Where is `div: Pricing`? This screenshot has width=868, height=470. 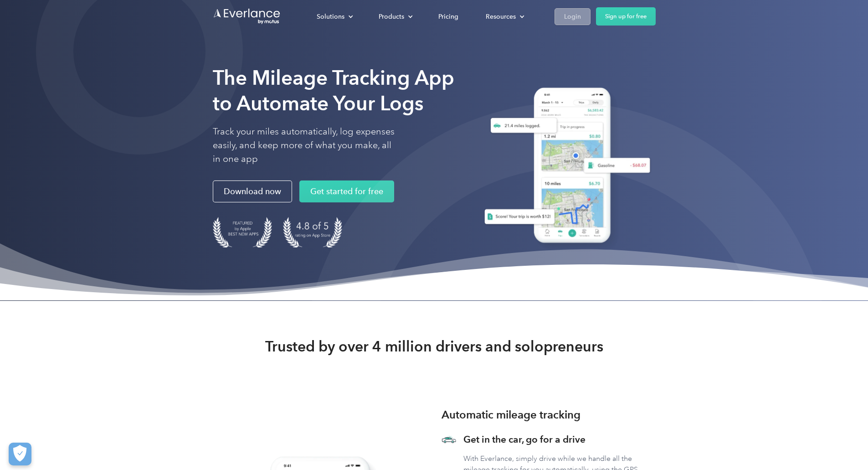 div: Pricing is located at coordinates (448, 16).